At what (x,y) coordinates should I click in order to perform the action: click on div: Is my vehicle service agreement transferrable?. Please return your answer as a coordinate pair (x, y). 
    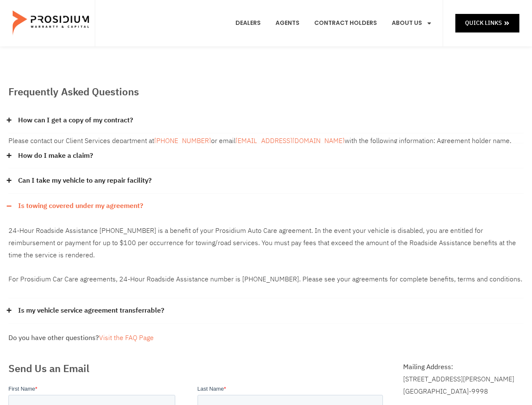
    Looking at the image, I should click on (266, 311).